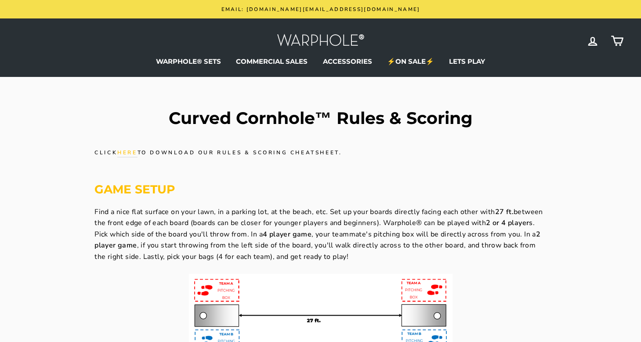 This screenshot has height=342, width=641. What do you see at coordinates (410, 61) in the screenshot?
I see `a: ⚡ON SALE⚡` at bounding box center [410, 61].